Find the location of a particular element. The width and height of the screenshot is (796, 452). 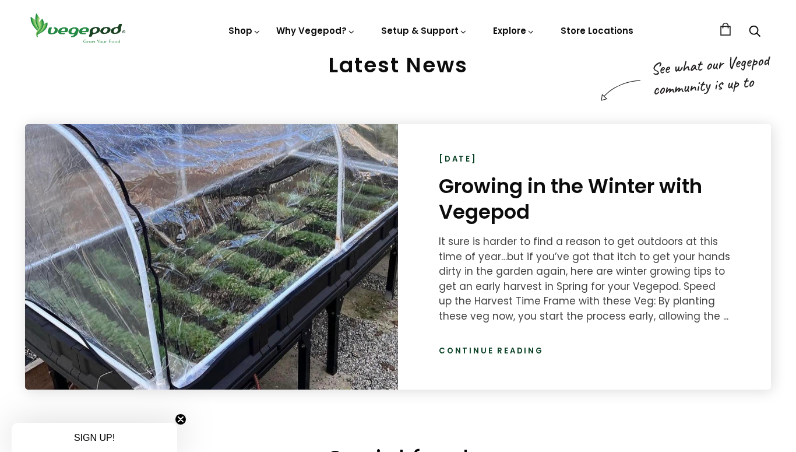

a: Shop is located at coordinates (245, 30).